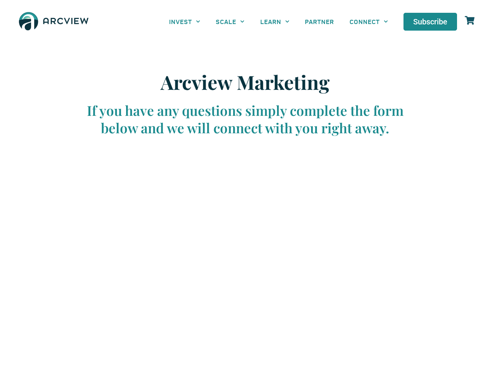 Image resolution: width=490 pixels, height=372 pixels. Describe the element at coordinates (274, 21) in the screenshot. I see `a: LEARN` at that location.